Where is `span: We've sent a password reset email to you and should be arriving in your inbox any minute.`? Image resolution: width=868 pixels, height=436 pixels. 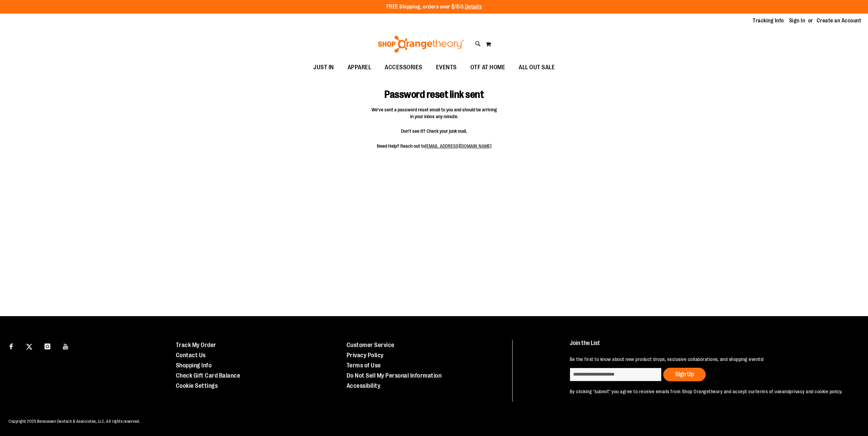 span: We've sent a password reset email to you and should be arriving in your inbox any minute. is located at coordinates (434, 113).